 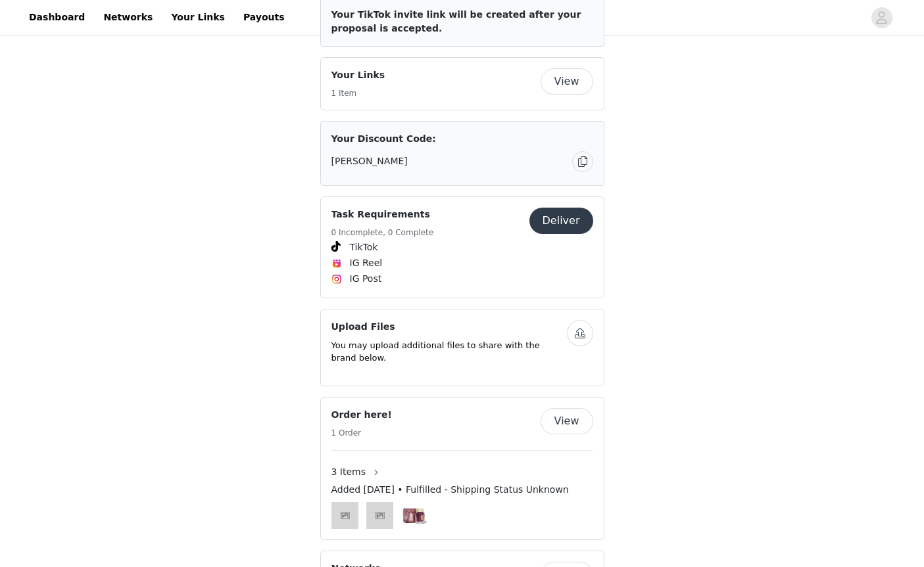 What do you see at coordinates (462, 247) in the screenshot?
I see `div: Task Requirements` at bounding box center [462, 247].